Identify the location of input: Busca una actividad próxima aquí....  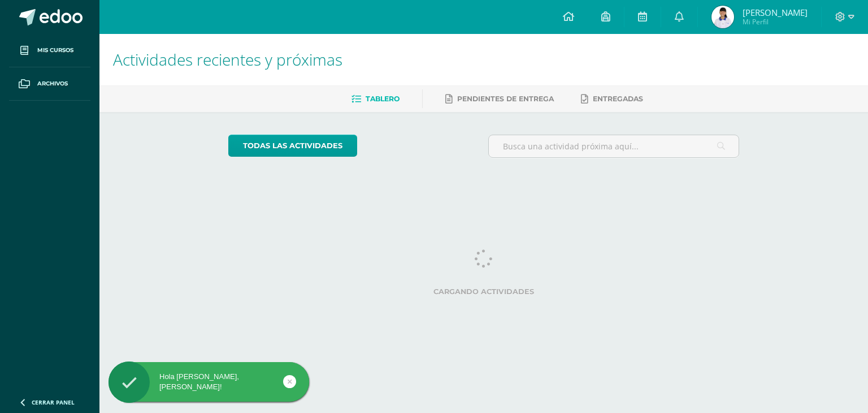
(614, 146).